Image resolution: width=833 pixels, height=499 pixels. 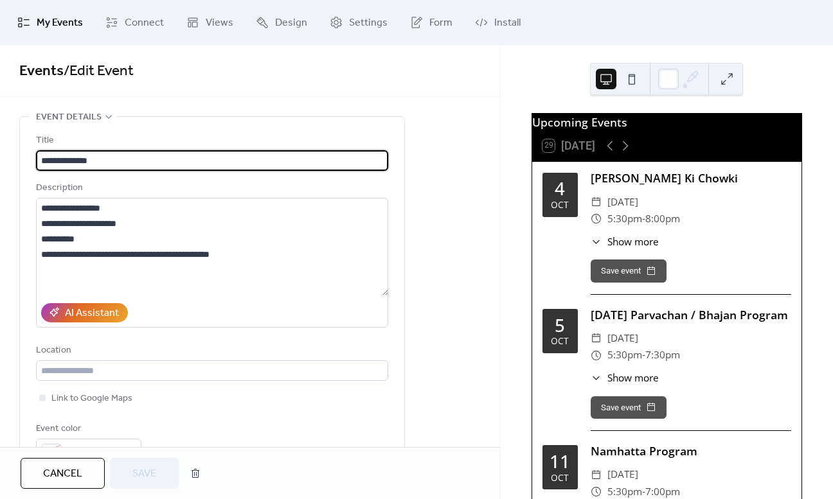 What do you see at coordinates (134, 22) in the screenshot?
I see `a: Connect` at bounding box center [134, 22].